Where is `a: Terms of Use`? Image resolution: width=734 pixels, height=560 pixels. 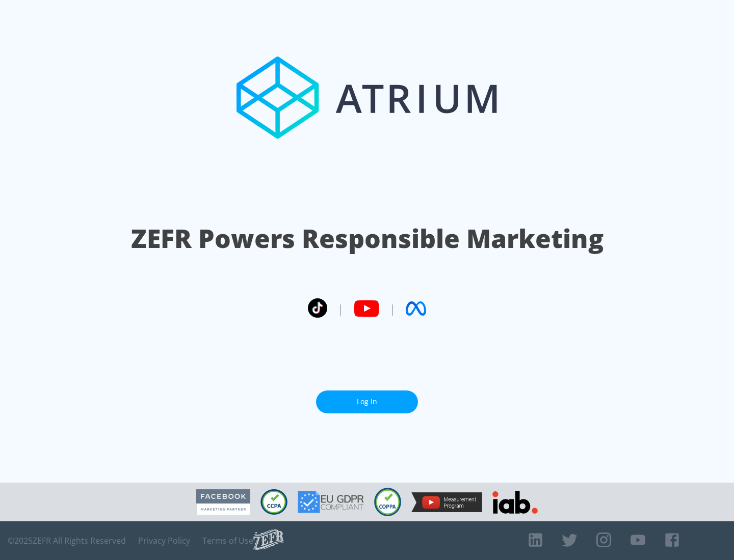 a: Terms of Use is located at coordinates (228, 540).